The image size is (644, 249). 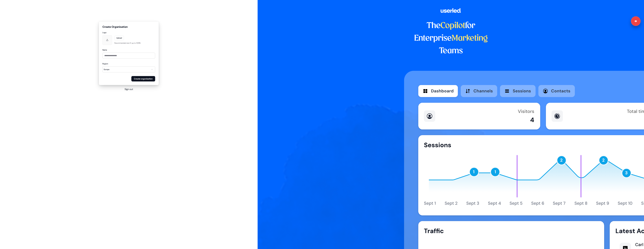 I want to click on label: Name, so click(x=129, y=50).